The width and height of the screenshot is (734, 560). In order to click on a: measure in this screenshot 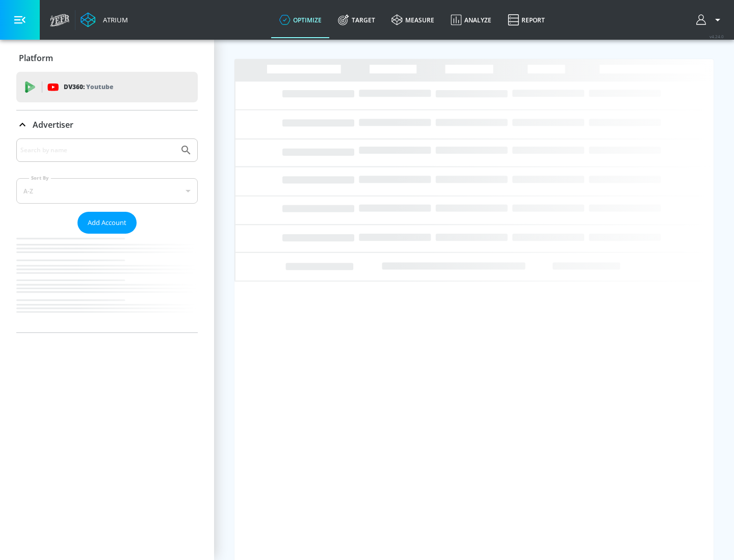, I will do `click(413, 20)`.